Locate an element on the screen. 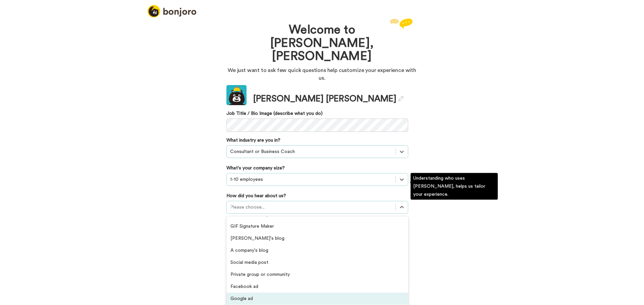 Image resolution: width=644 pixels, height=305 pixels. div: Private group or community is located at coordinates (317, 275).